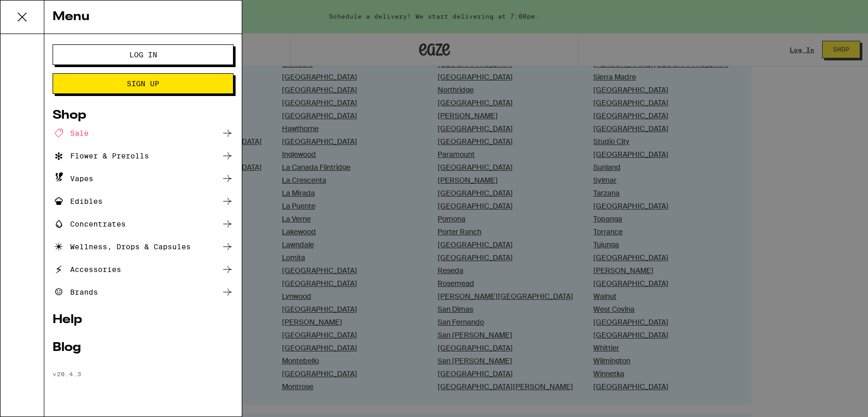  What do you see at coordinates (144, 55) in the screenshot?
I see `span: Log In` at bounding box center [144, 55].